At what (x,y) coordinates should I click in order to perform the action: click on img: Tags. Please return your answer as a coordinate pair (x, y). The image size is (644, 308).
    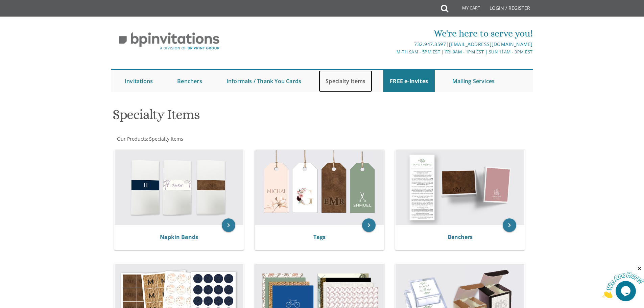
    Looking at the image, I should click on (320, 188).